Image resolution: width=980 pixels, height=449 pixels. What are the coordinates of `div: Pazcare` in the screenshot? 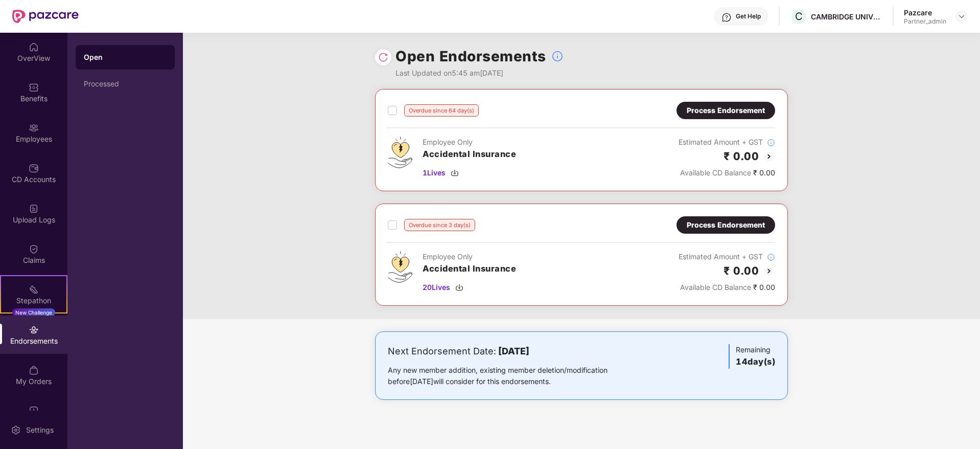 It's located at (925, 12).